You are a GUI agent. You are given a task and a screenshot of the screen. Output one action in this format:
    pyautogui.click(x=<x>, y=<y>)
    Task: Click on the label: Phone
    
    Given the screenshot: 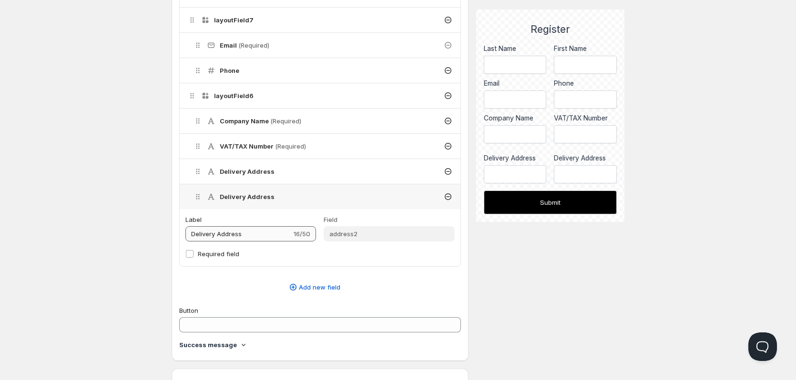 What is the action you would take?
    pyautogui.click(x=585, y=83)
    